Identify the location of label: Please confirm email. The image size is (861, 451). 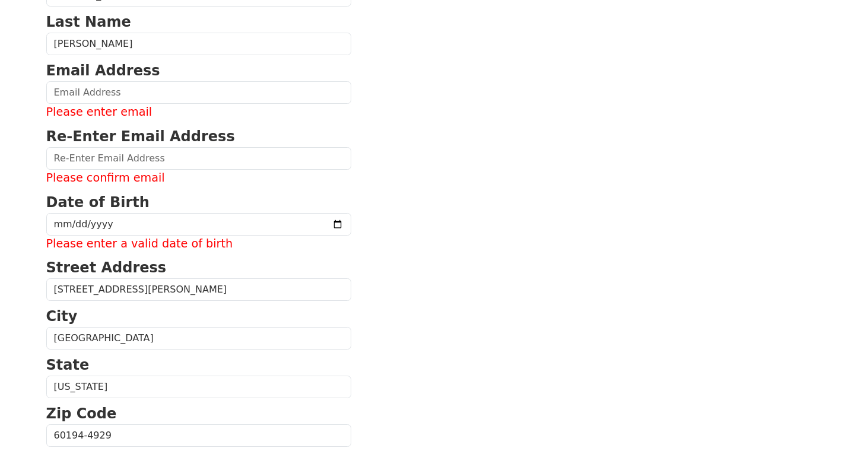
(199, 178).